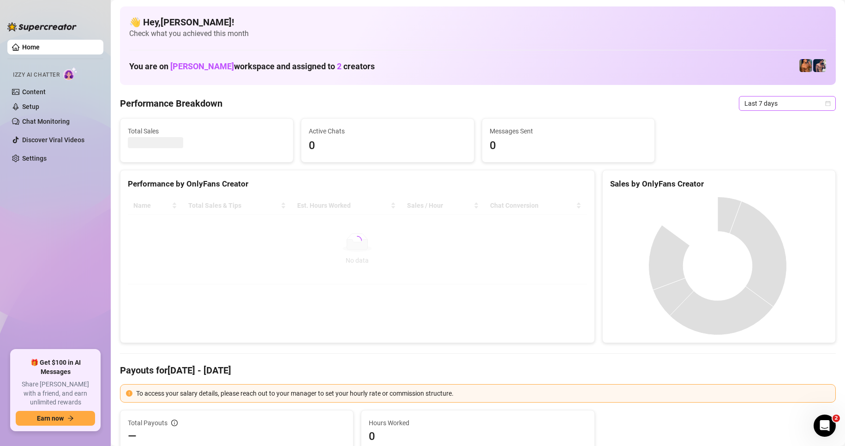 Image resolution: width=845 pixels, height=446 pixels. Describe the element at coordinates (719, 184) in the screenshot. I see `div: Sales by OnlyFans Creator` at that location.